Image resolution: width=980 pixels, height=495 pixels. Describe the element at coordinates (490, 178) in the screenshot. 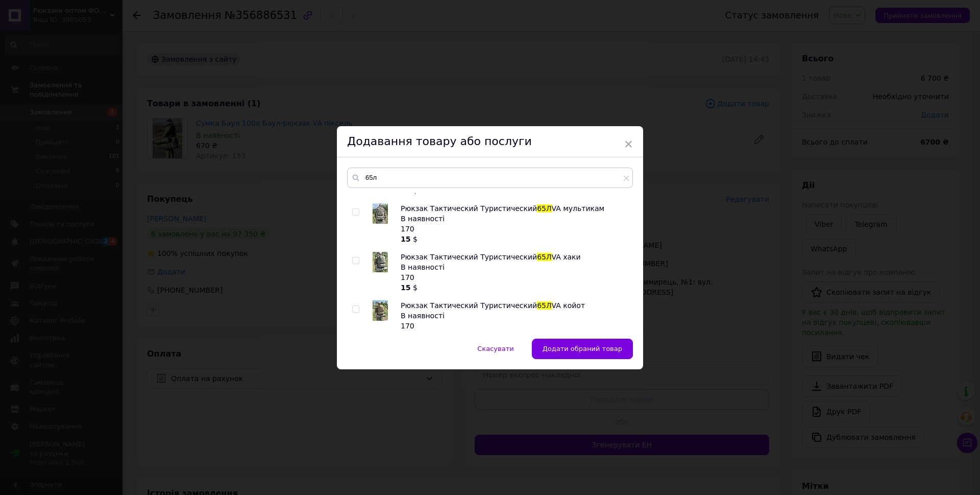

I see `input: Пошук за товарами та послугами` at that location.